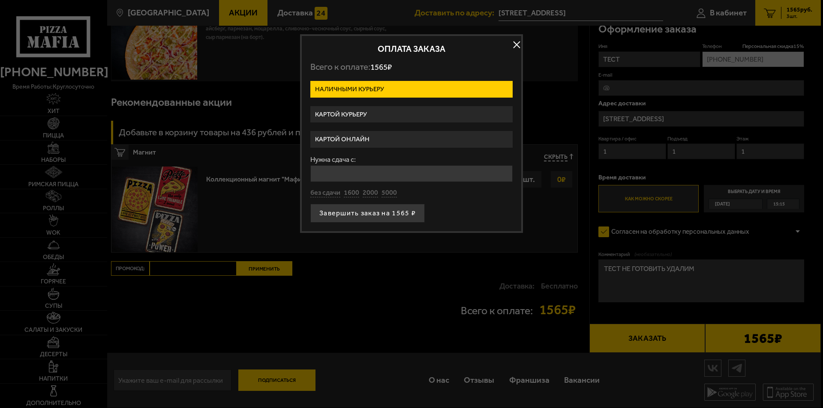 This screenshot has height=408, width=823. I want to click on p: Всего к оплате:, so click(411, 67).